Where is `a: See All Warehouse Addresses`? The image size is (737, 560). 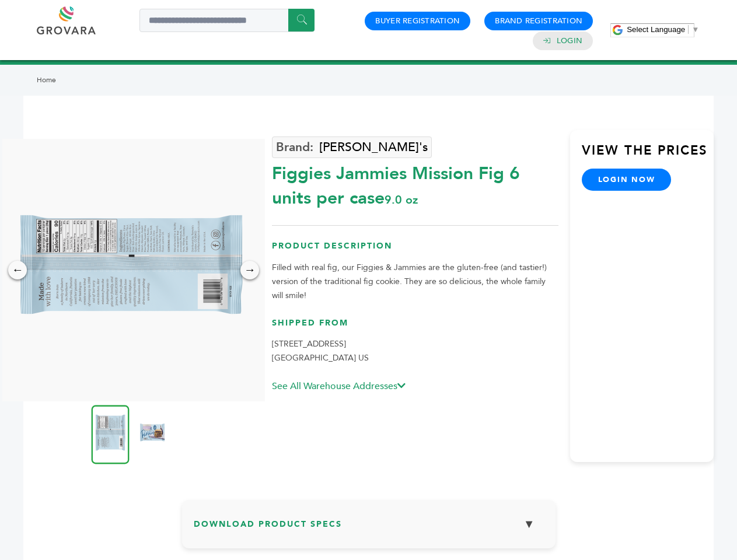
a: See All Warehouse Addresses is located at coordinates (338, 386).